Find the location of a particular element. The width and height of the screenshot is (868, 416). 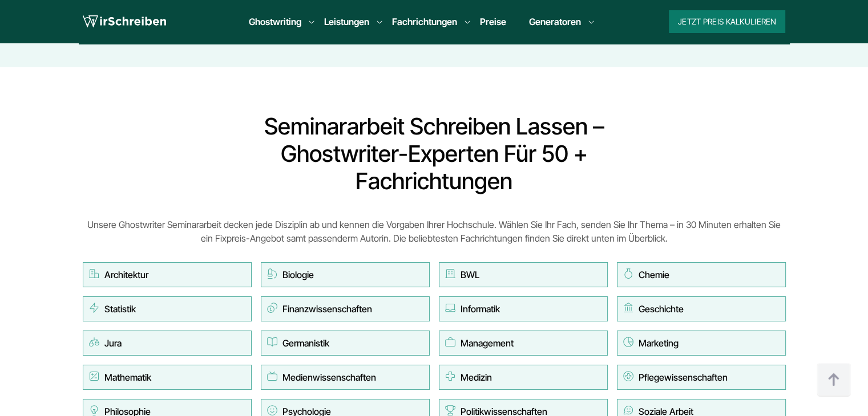

button: Jetzt Preis kalkulieren is located at coordinates (728, 22).